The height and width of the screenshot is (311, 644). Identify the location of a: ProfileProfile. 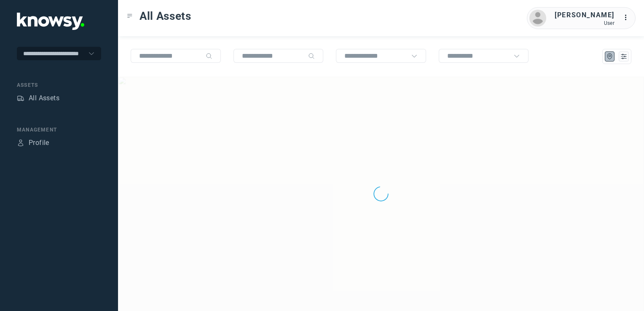
(33, 143).